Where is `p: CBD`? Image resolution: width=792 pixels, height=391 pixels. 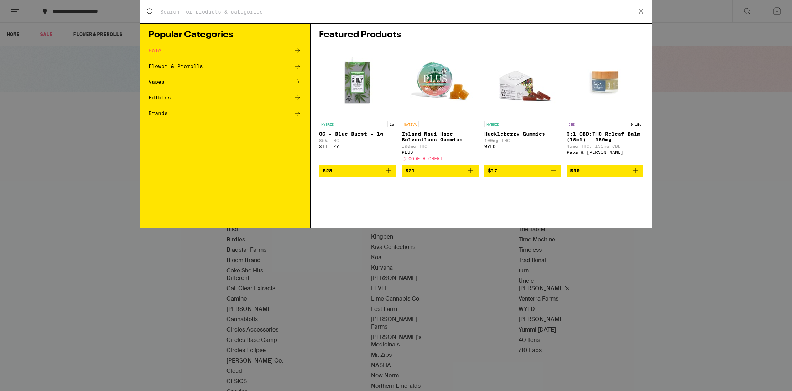
p: CBD is located at coordinates (572, 124).